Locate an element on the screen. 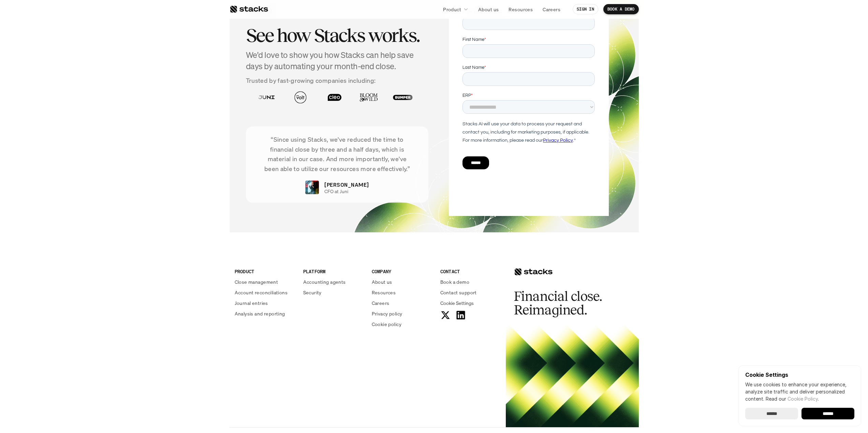 Image resolution: width=868 pixels, height=433 pixels. a: Account reconciliations is located at coordinates (264, 293).